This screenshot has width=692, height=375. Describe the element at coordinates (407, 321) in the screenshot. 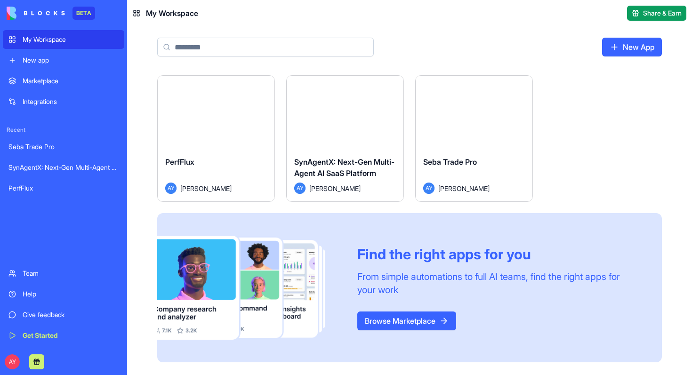

I see `a: Browse Marketplace` at that location.